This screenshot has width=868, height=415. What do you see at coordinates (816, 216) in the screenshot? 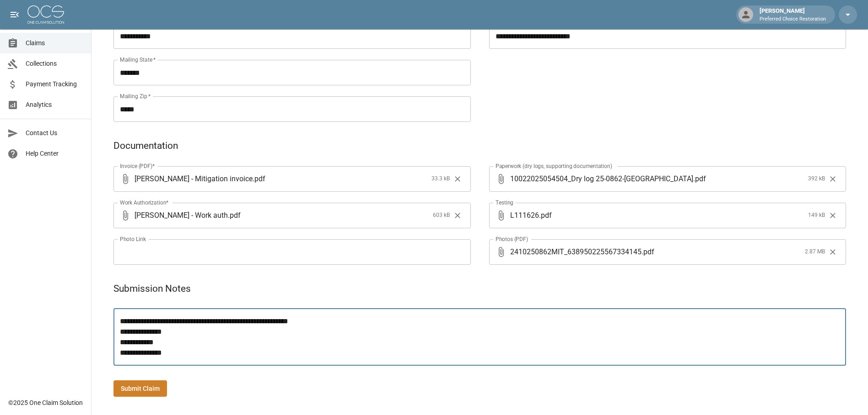
I see `span: 149 kB` at bounding box center [816, 216].